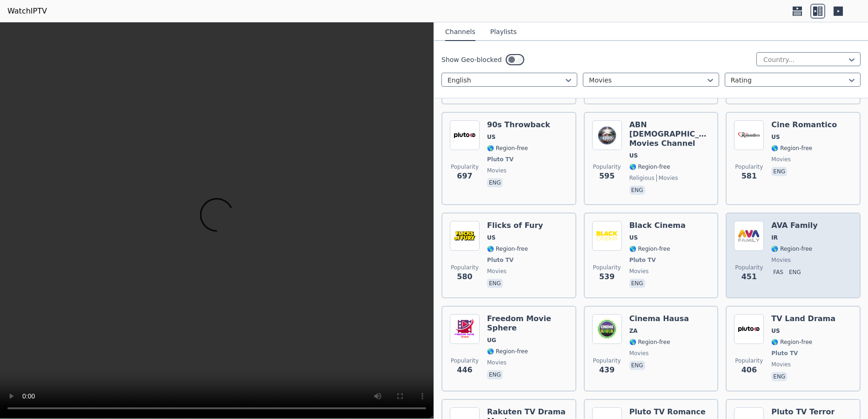  I want to click on img: TV Land Drama, so click(749, 329).